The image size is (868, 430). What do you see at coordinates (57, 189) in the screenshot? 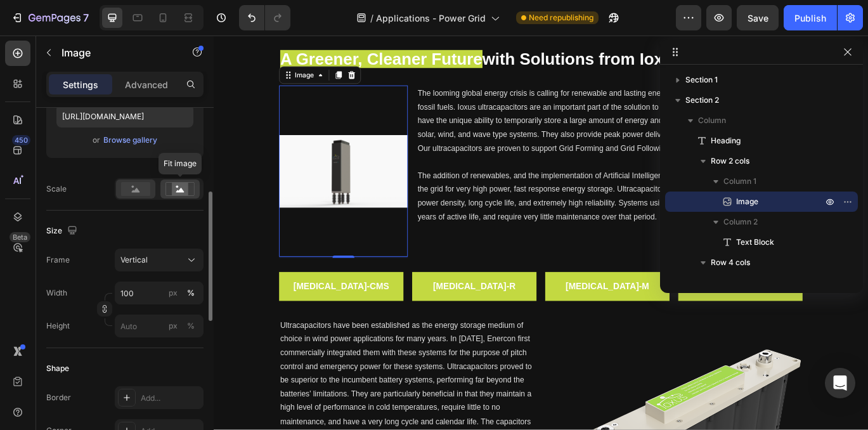
I see `div: Scale` at bounding box center [57, 189].